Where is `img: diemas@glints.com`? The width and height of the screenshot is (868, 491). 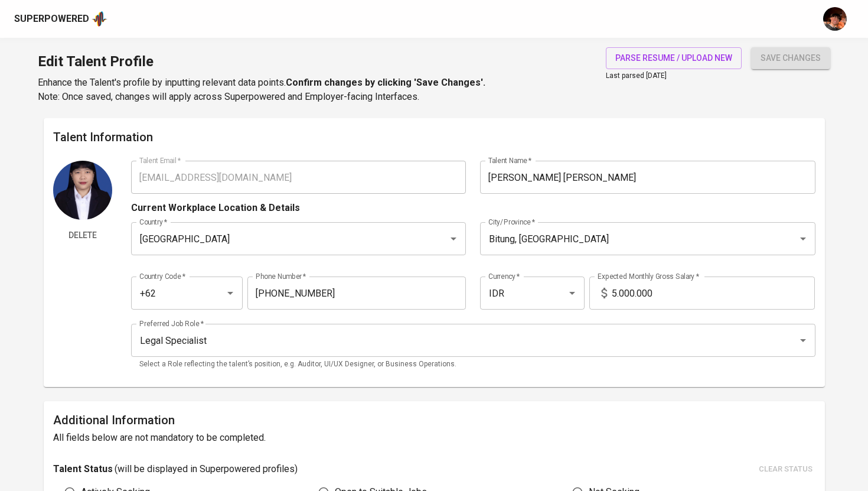
img: diemas@glints.com is located at coordinates (835, 19).